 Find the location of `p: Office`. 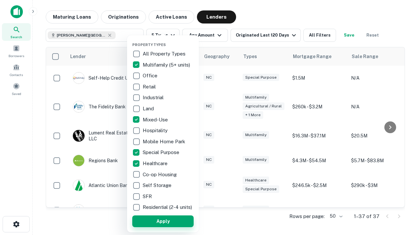

p: Office is located at coordinates (151, 76).